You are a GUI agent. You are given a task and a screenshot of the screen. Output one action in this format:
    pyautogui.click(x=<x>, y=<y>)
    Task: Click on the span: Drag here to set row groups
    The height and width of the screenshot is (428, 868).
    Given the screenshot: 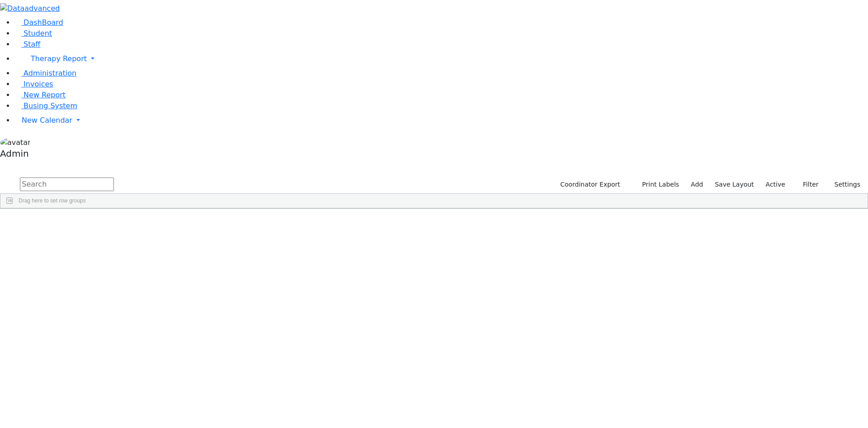 What is the action you would take?
    pyautogui.click(x=52, y=200)
    